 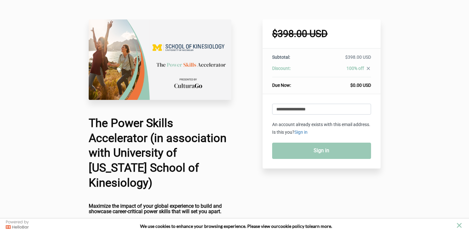 I want to click on img: 2365d64-e8c7-62d5-03a-227313d14df_UMich_School_of_Kinesiology.png, so click(x=160, y=60).